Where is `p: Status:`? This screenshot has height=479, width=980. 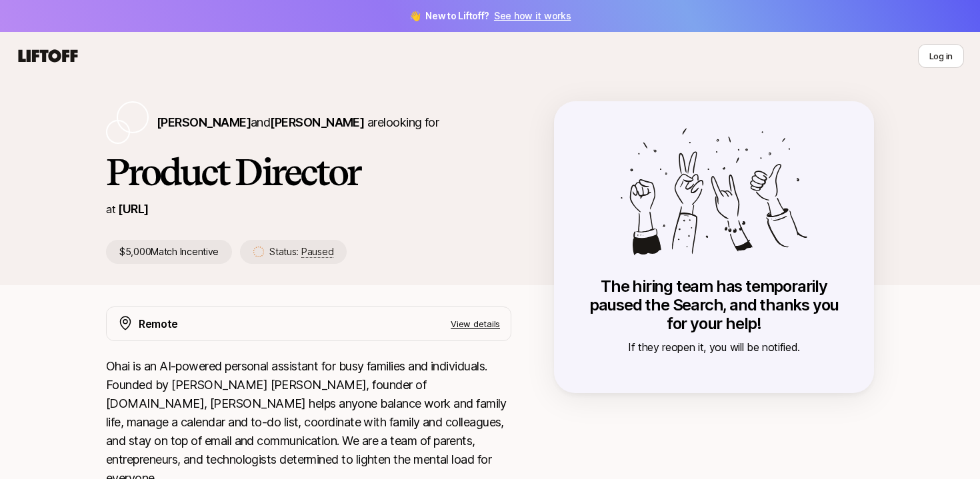
p: Status: is located at coordinates (301, 252).